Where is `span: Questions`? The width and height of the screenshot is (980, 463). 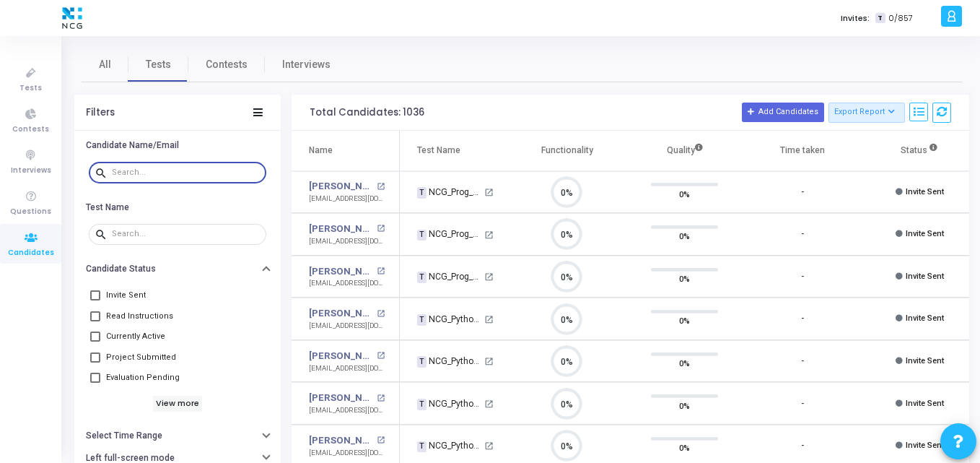
span: Questions is located at coordinates (30, 211).